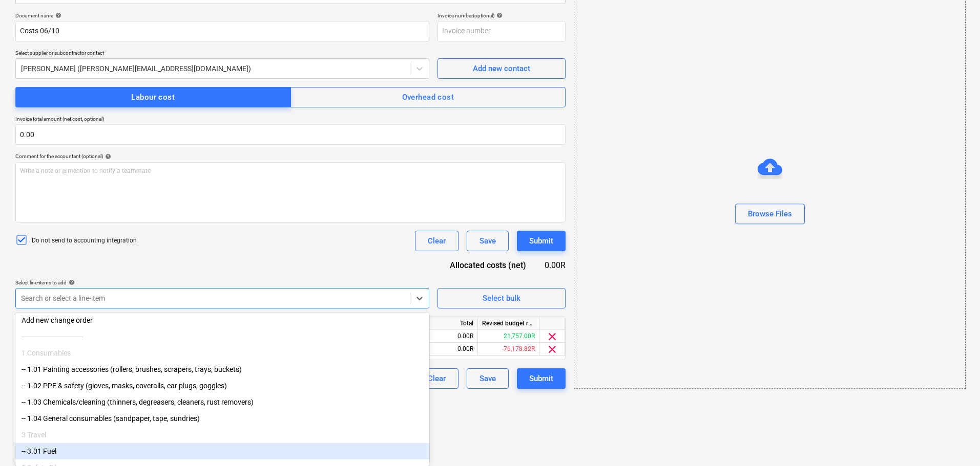 This screenshot has height=466, width=980. What do you see at coordinates (153, 97) in the screenshot?
I see `button: Labour cost` at bounding box center [153, 97].